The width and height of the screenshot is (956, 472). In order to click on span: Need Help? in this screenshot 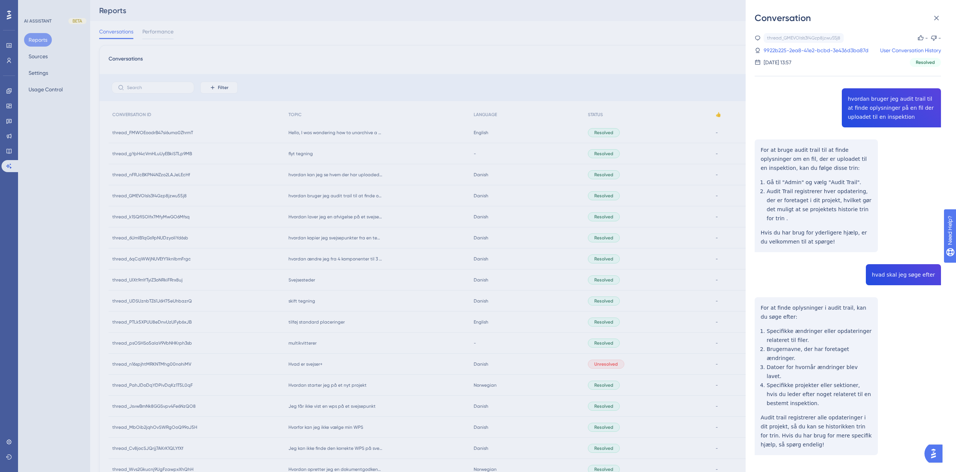, I will do `click(32, 6)`.